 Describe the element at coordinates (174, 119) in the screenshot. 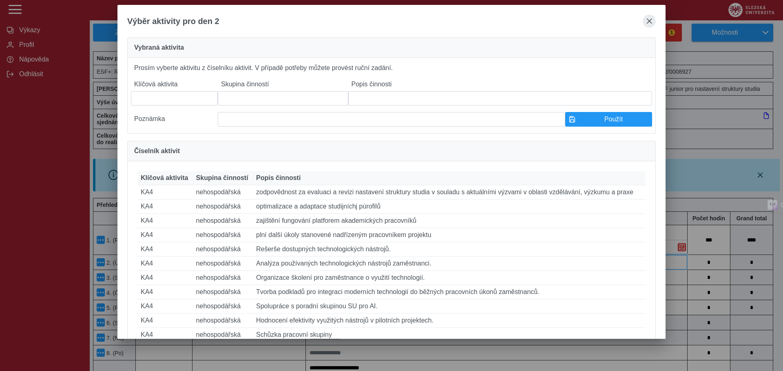

I see `label: Poznámka` at that location.